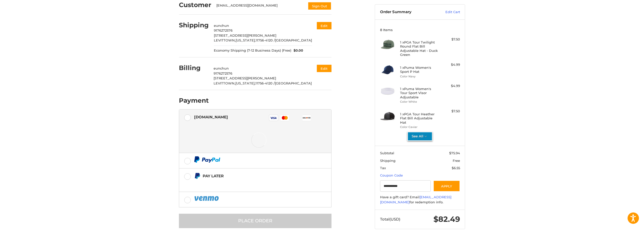  Describe the element at coordinates (194, 100) in the screenshot. I see `h2: Payment` at that location.